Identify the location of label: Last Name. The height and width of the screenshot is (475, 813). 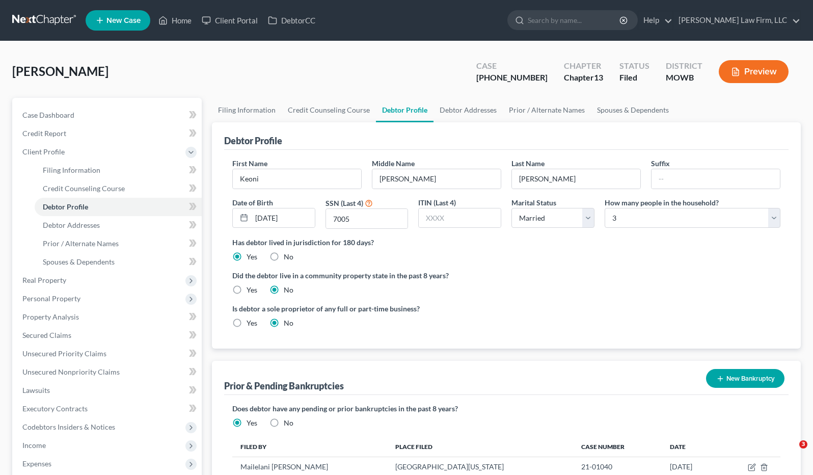
(528, 163).